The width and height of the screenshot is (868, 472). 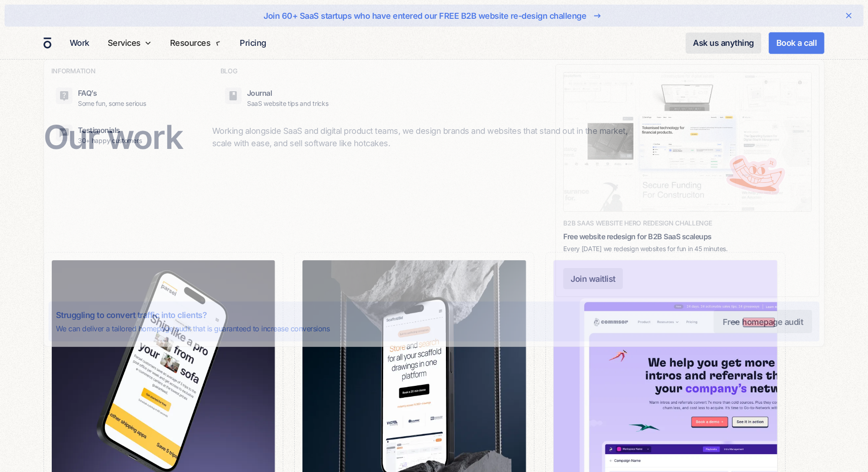 What do you see at coordinates (131, 315) in the screenshot?
I see `div: Struggling to convert traffic into clients?` at bounding box center [131, 315].